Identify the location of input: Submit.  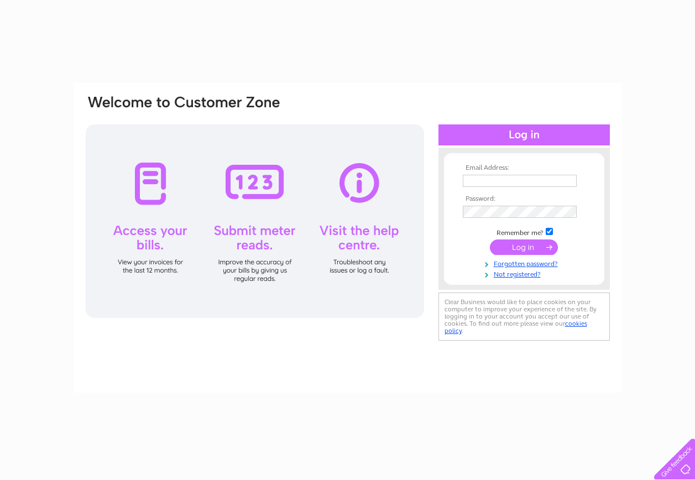
(524, 247).